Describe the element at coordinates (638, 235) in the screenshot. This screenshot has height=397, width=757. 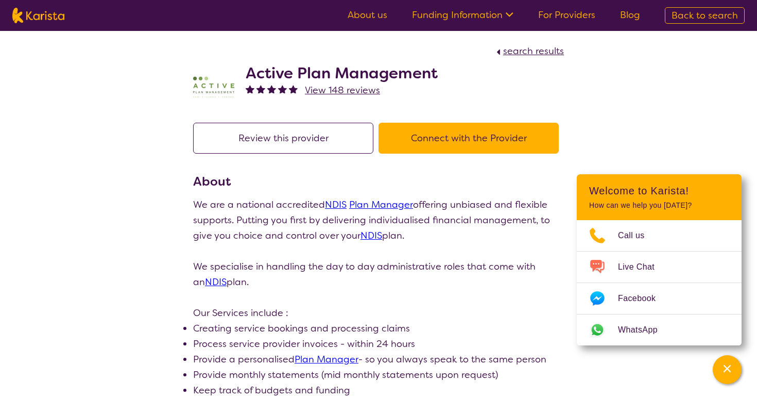
I see `span: Call us` at that location.